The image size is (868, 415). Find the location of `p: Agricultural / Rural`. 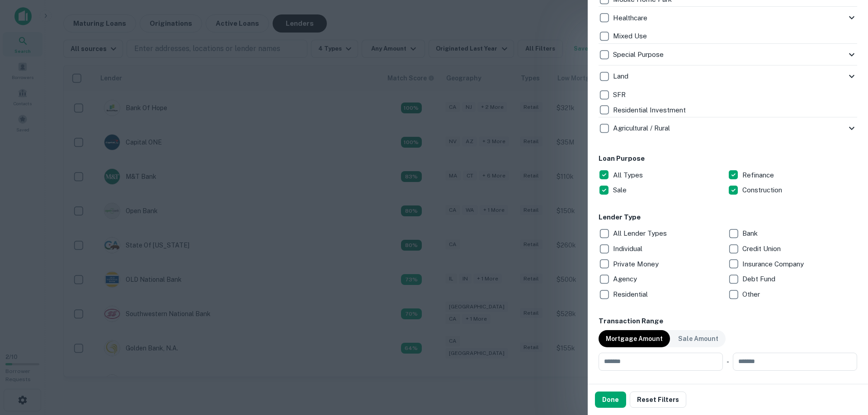

p: Agricultural / Rural is located at coordinates (643, 129).